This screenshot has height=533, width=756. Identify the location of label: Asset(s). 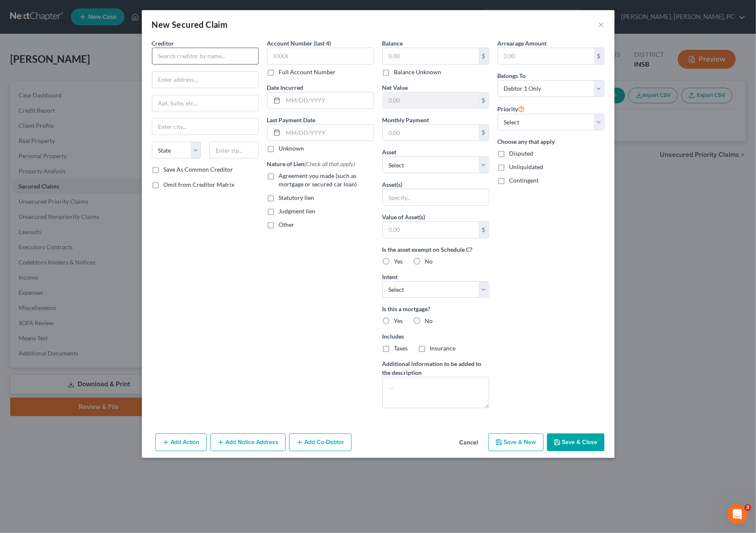
(392, 185).